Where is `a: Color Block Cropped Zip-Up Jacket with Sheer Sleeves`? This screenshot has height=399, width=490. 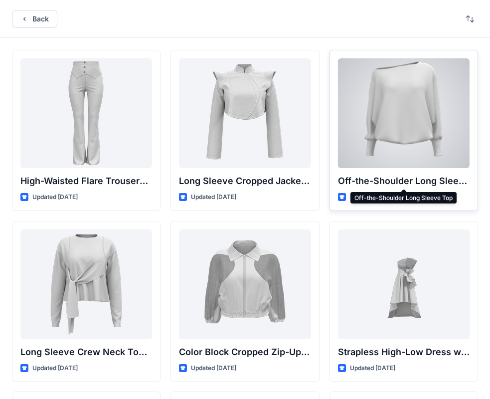 a: Color Block Cropped Zip-Up Jacket with Sheer Sleeves is located at coordinates (245, 284).